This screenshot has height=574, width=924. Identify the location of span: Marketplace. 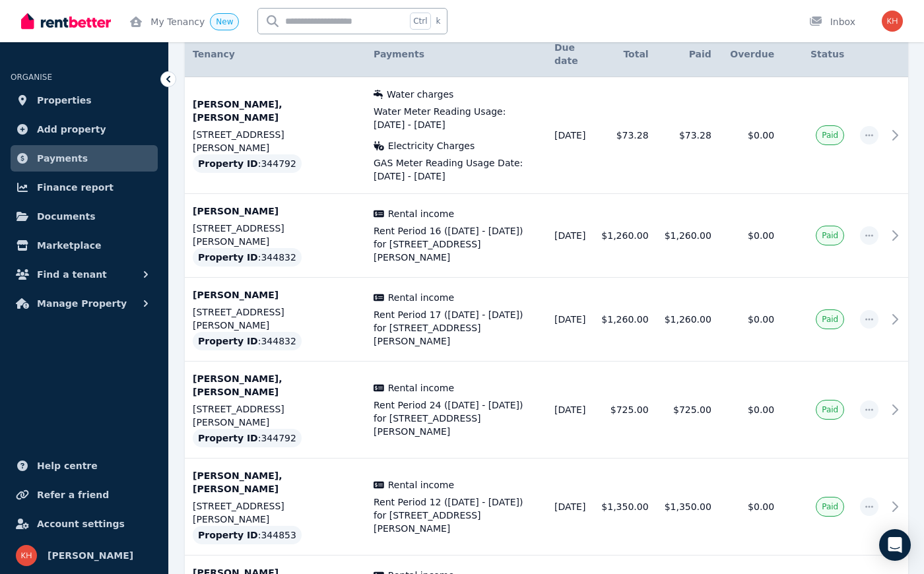
(69, 246).